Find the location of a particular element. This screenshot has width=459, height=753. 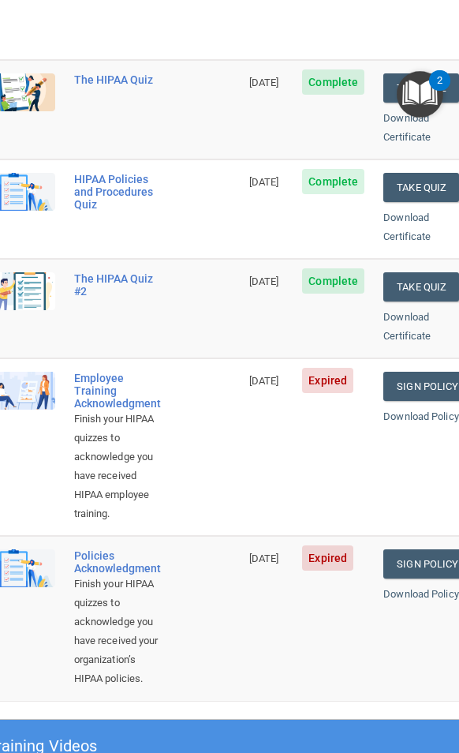

div: 2 is located at coordinates (440, 91).